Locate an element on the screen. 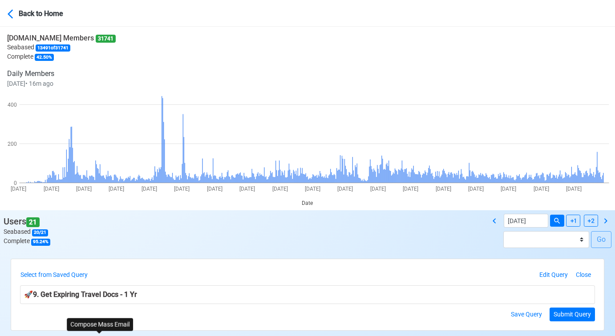 This screenshot has width=615, height=336. span: 31741 is located at coordinates (105, 39).